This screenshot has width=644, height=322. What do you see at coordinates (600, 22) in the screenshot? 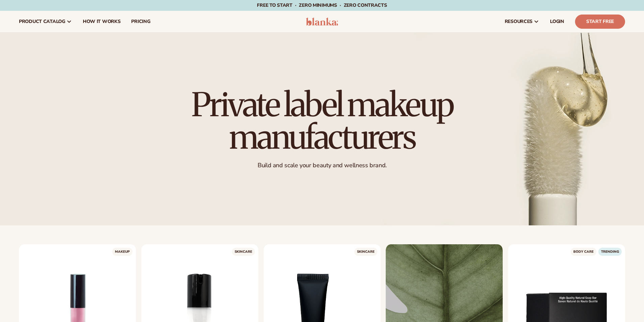
I see `a: Start Free` at bounding box center [600, 22].